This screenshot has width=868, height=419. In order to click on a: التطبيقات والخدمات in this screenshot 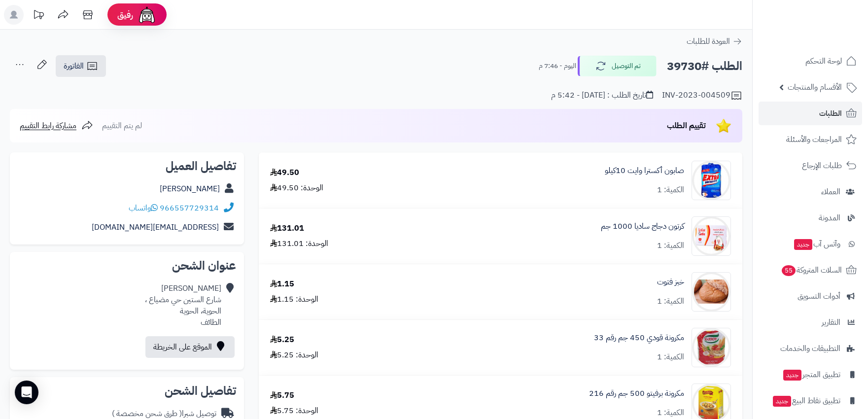, I will do `click(810, 348)`.